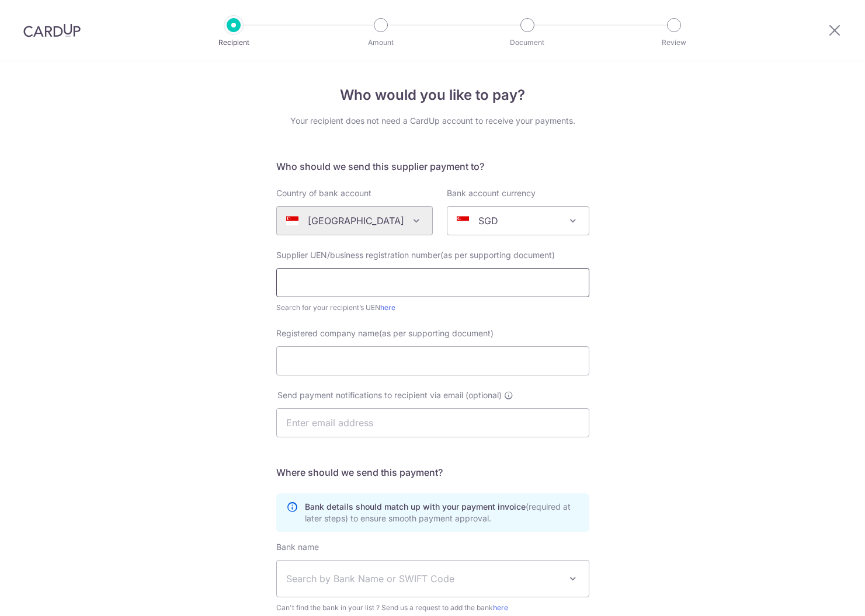  What do you see at coordinates (324, 193) in the screenshot?
I see `label: Country of bank account` at bounding box center [324, 193].